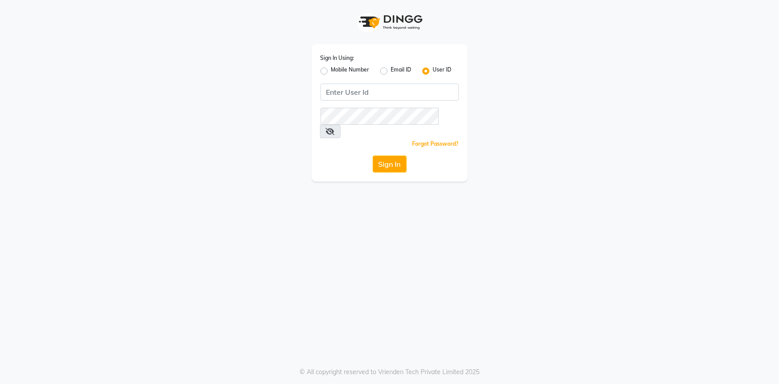  Describe the element at coordinates (338, 58) in the screenshot. I see `label: Sign In Using:` at that location.